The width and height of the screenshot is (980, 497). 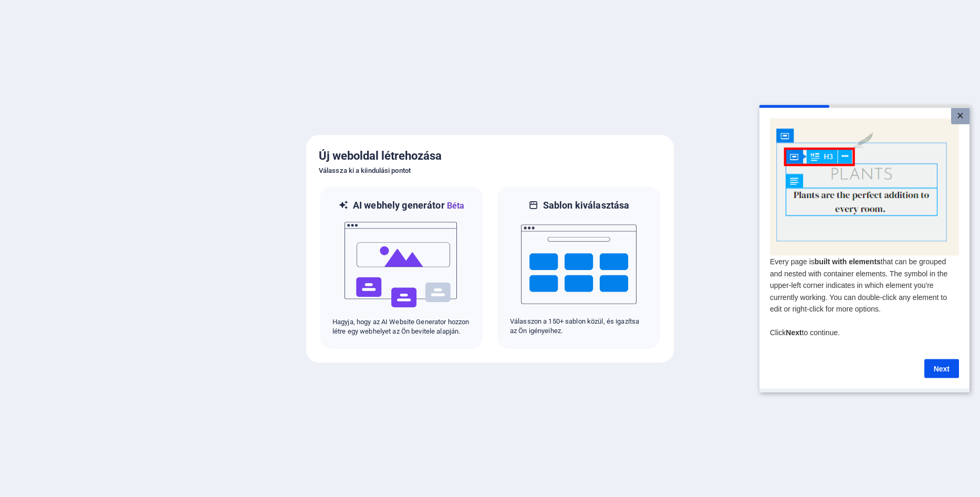 I want to click on h5: Új weboldal létrehozása, so click(x=490, y=156).